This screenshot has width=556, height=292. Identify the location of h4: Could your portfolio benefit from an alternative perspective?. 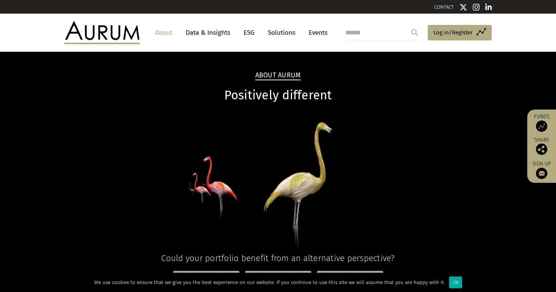
(278, 258).